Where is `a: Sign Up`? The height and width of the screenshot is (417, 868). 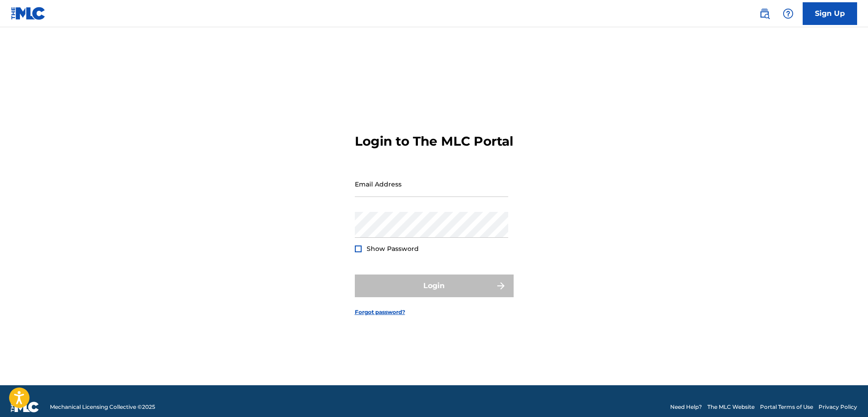 a: Sign Up is located at coordinates (830, 13).